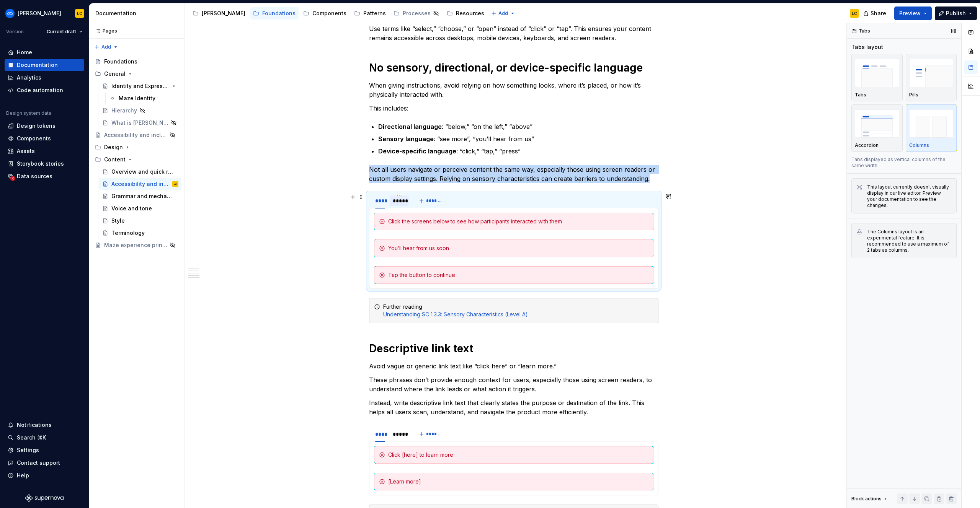  What do you see at coordinates (140, 86) in the screenshot?
I see `a: Identity and Expression` at bounding box center [140, 86].